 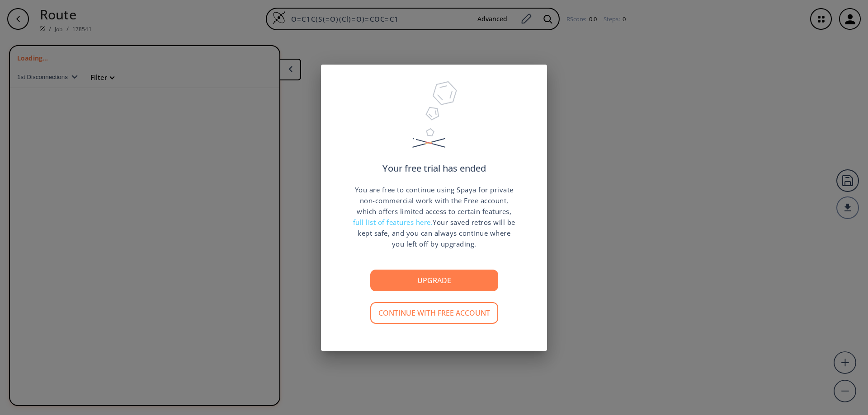 What do you see at coordinates (434, 169) in the screenshot?
I see `p: Your free trial has ended` at bounding box center [434, 169].